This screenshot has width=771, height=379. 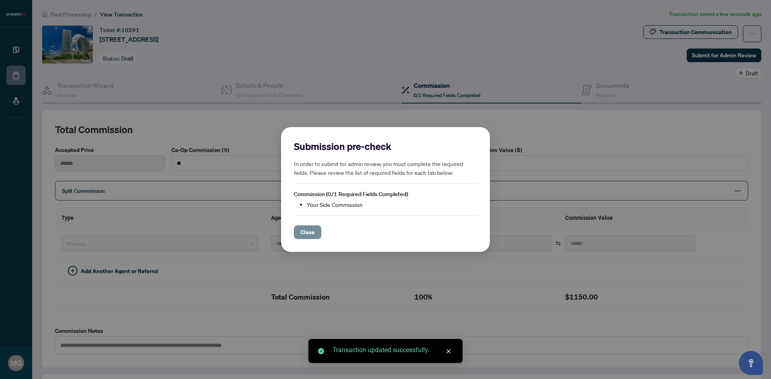 I want to click on button: Close, so click(x=308, y=233).